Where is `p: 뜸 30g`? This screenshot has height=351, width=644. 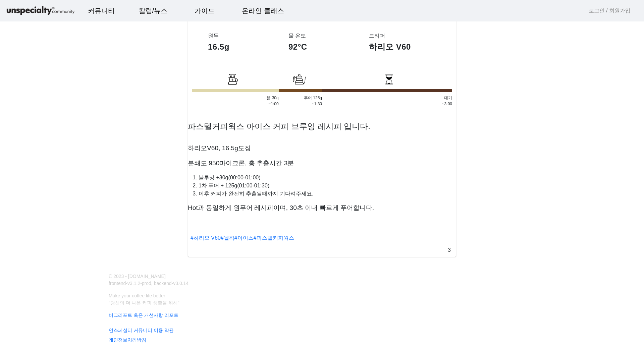
p: 뜸 30g is located at coordinates (235, 98).